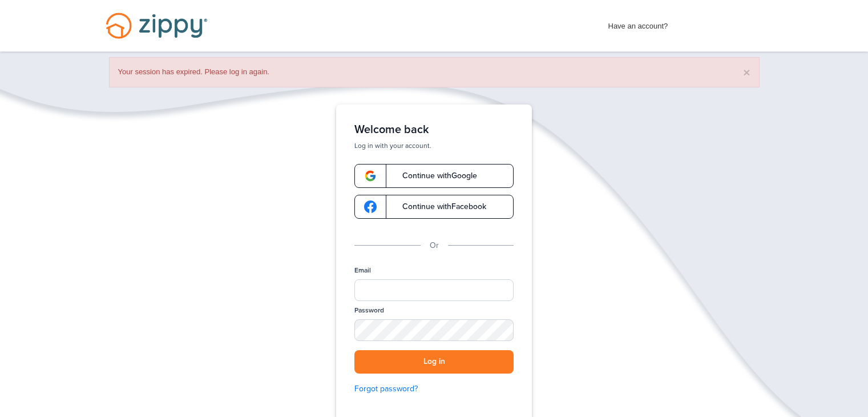 Image resolution: width=868 pixels, height=417 pixels. Describe the element at coordinates (434, 146) in the screenshot. I see `p: Log in with your account.` at that location.